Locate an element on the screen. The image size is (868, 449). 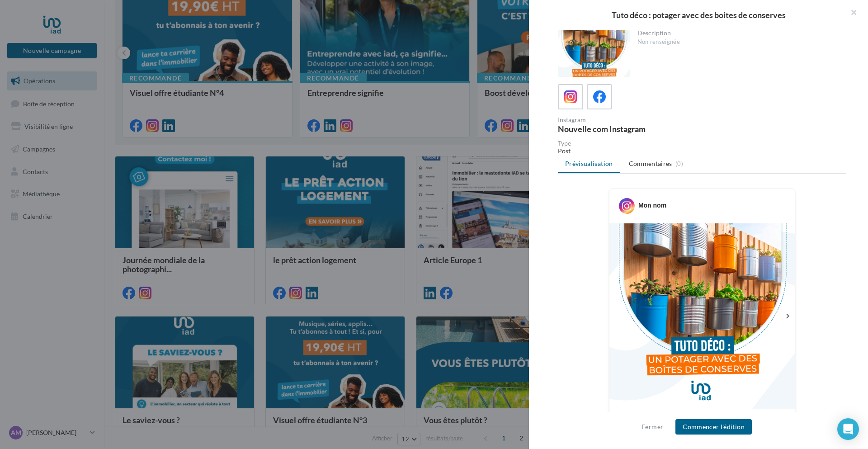
div: Non renseignée is located at coordinates (738, 42).